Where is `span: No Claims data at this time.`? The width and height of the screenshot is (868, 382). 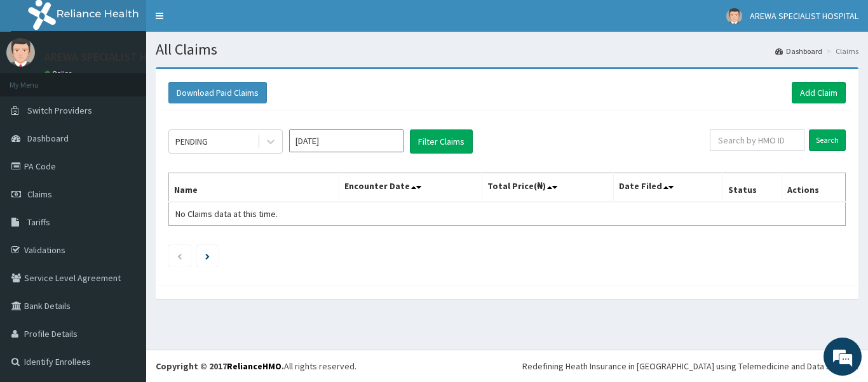
span: No Claims data at this time. is located at coordinates (226, 214).